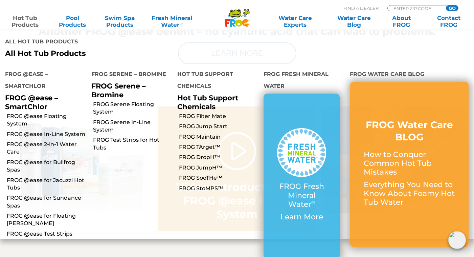  What do you see at coordinates (302, 217) in the screenshot?
I see `p: Learn More` at bounding box center [302, 217].